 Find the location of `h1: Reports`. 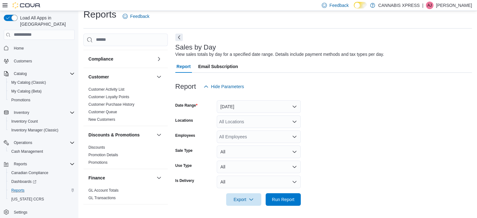

h1: Reports is located at coordinates (100, 14).